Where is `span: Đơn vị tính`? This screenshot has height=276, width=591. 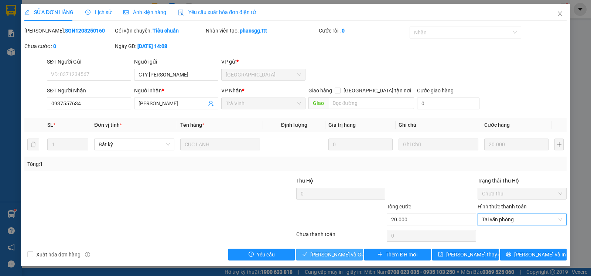 span: Đơn vị tính is located at coordinates (108, 125).